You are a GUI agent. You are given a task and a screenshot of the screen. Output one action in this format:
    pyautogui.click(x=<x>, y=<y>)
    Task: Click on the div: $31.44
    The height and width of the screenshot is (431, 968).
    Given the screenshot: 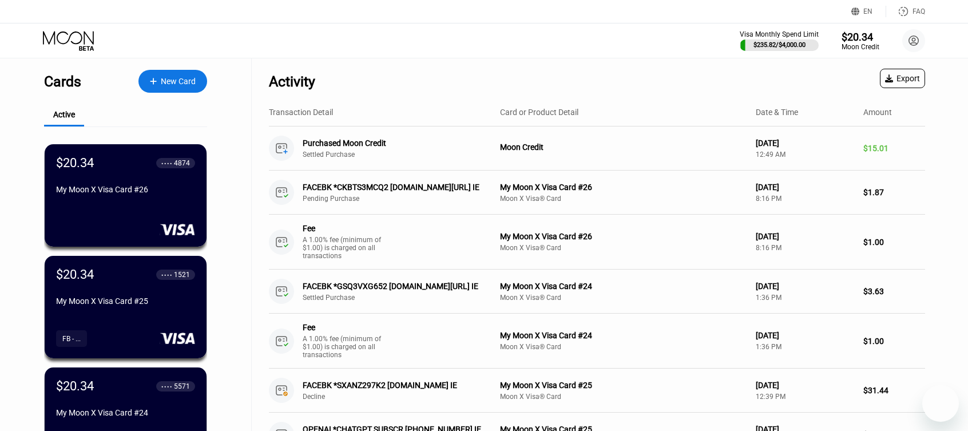 What is the action you would take?
    pyautogui.click(x=894, y=390)
    